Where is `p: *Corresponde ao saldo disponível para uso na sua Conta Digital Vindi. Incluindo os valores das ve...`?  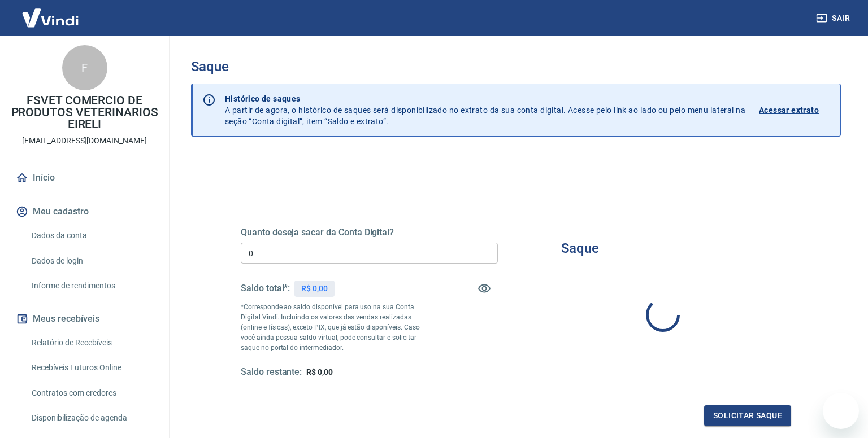 p: *Corresponde ao saldo disponível para uso na sua Conta Digital Vindi. Incluindo os valores das ve... is located at coordinates (337, 327).